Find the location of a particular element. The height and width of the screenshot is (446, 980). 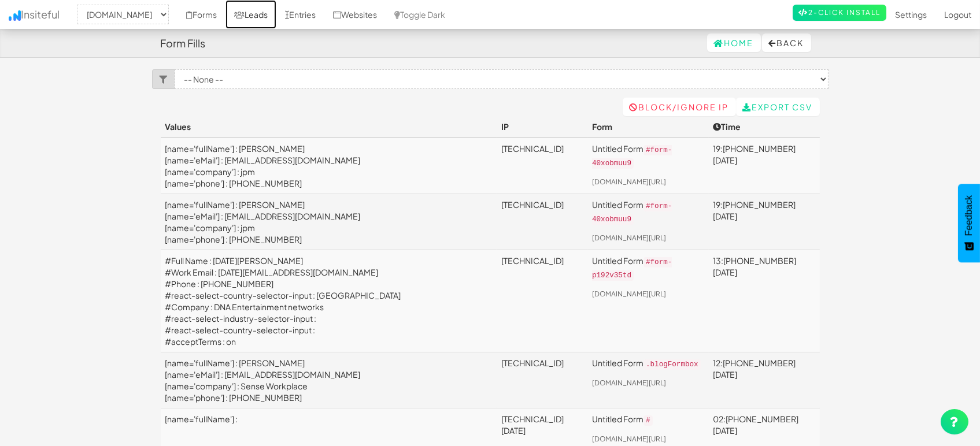

h4: Form Fills is located at coordinates (183, 43).